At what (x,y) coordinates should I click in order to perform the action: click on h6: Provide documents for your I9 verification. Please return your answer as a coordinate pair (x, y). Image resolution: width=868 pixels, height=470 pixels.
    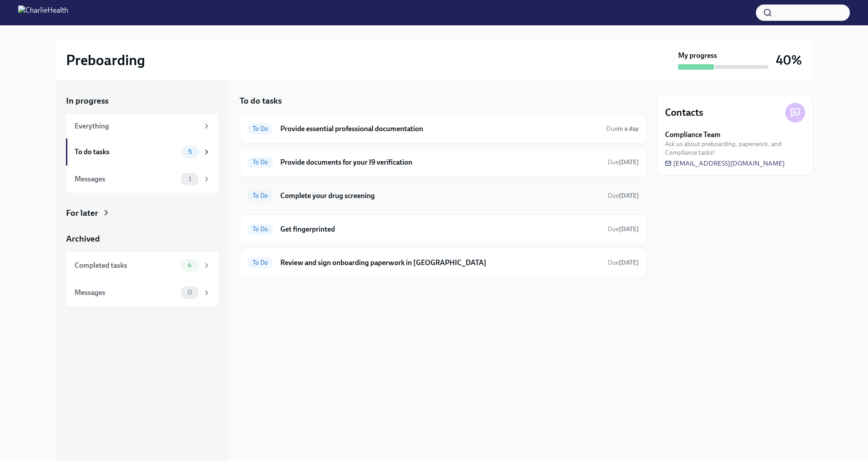
    Looking at the image, I should click on (441, 163).